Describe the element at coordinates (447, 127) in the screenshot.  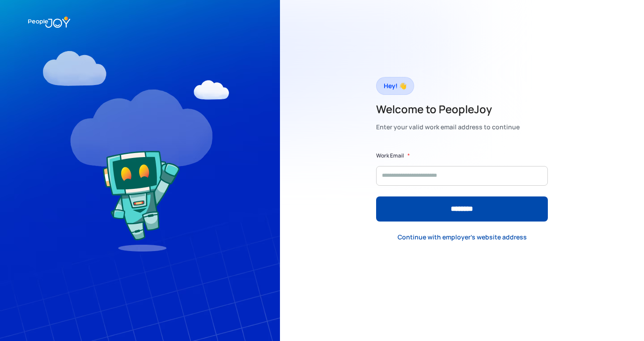
I see `div: Enter your valid work email address to continue` at that location.